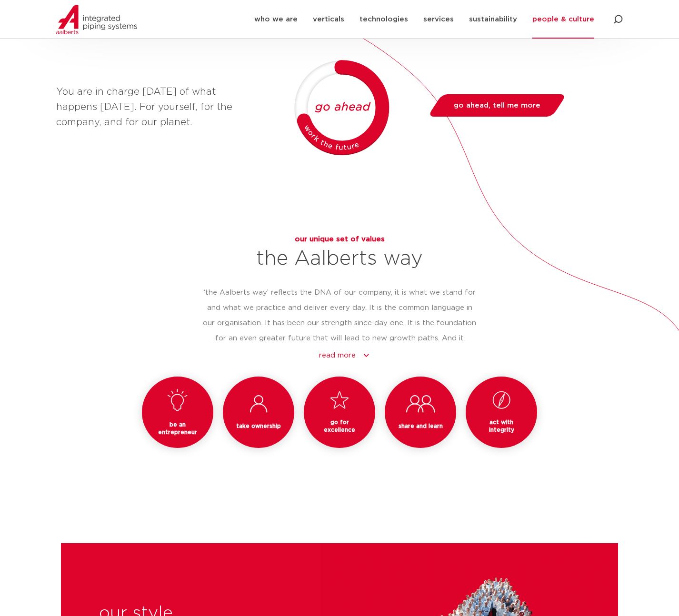  I want to click on span: our unique set of values, so click(340, 239).